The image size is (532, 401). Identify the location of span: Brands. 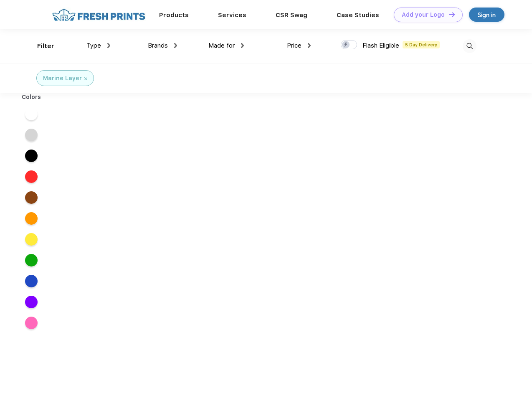
(158, 45).